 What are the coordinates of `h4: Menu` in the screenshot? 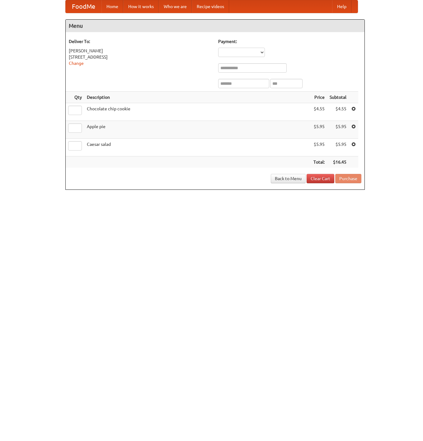 It's located at (215, 26).